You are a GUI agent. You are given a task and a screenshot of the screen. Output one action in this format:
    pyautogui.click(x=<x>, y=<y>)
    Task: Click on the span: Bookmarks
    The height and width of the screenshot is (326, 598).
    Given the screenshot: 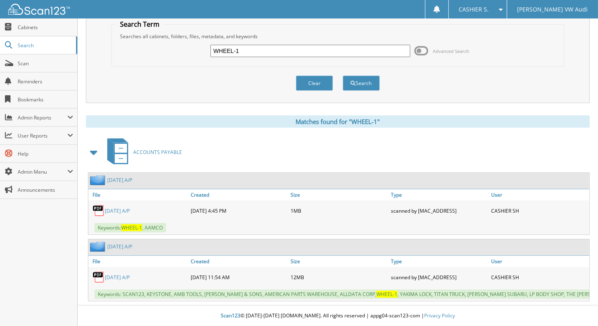 What is the action you would take?
    pyautogui.click(x=45, y=99)
    